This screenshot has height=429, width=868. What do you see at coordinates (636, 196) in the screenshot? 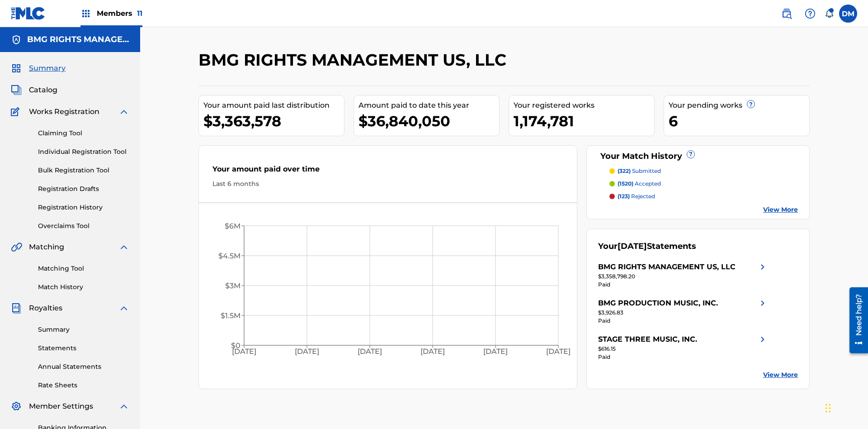
I see `p: rejected` at bounding box center [636, 196].